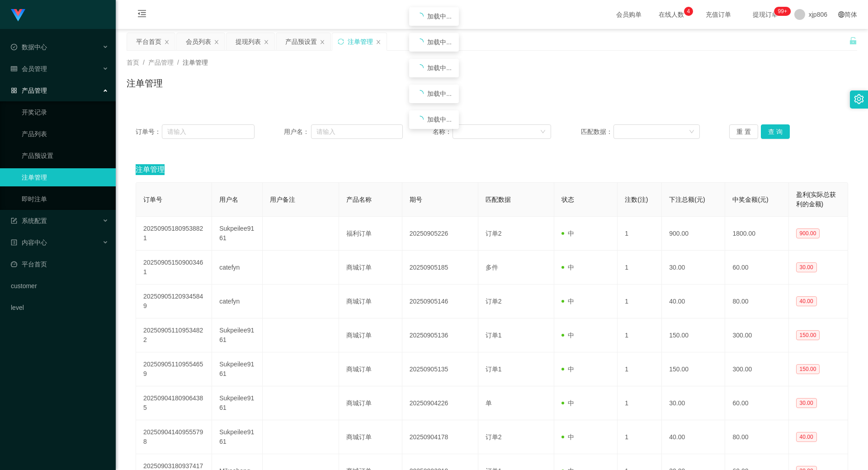 Image resolution: width=868 pixels, height=470 pixels. I want to click on span: 用户名, so click(229, 199).